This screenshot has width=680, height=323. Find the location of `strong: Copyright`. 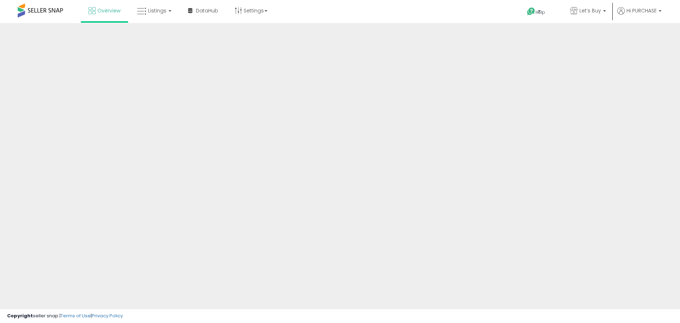

strong: Copyright is located at coordinates (20, 315).